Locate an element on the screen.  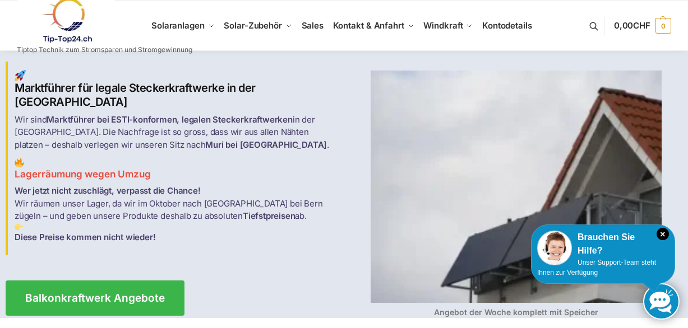
a: Kontodetails is located at coordinates (507, 26).